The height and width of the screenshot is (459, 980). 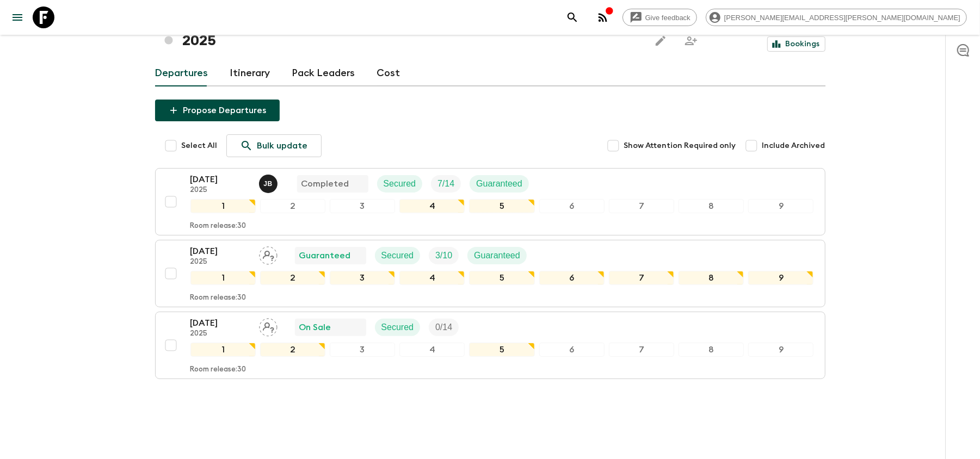 What do you see at coordinates (250, 73) in the screenshot?
I see `a: Itinerary` at bounding box center [250, 73].